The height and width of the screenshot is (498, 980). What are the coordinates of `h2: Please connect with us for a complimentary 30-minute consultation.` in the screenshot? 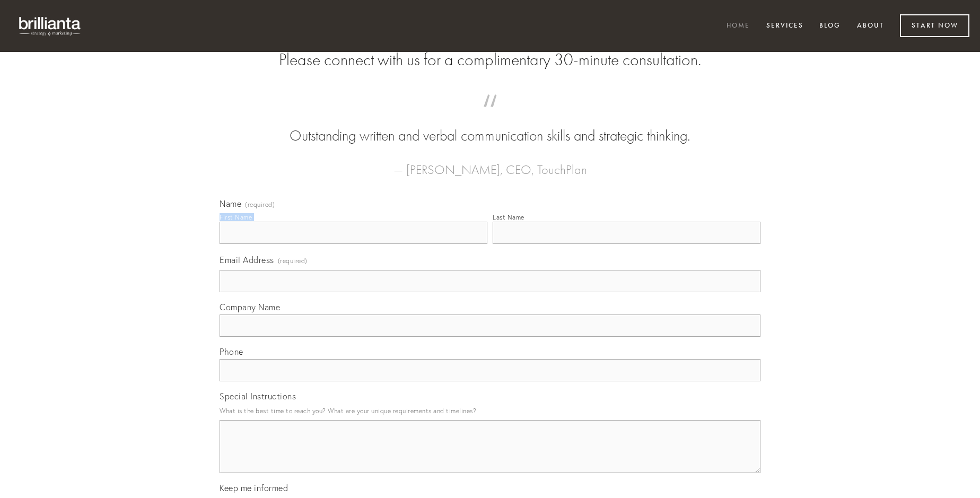 It's located at (490, 60).